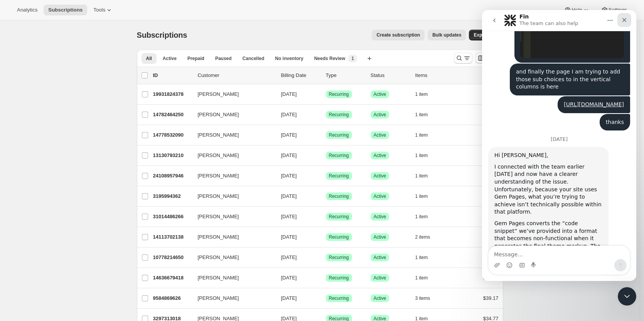 Image resolution: width=644 pixels, height=321 pixels. I want to click on button: Upload attachment, so click(15, 255).